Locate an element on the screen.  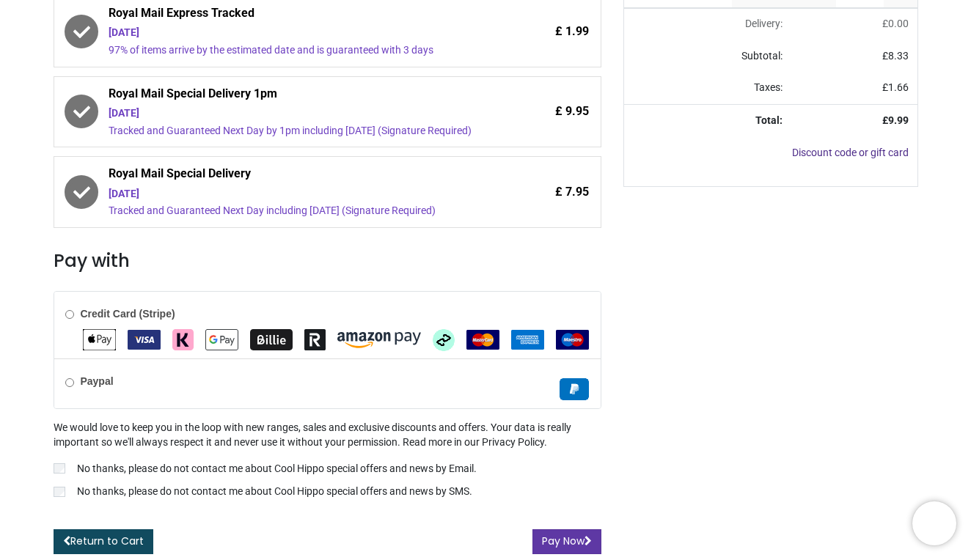
img: MasterCard is located at coordinates (482, 339).